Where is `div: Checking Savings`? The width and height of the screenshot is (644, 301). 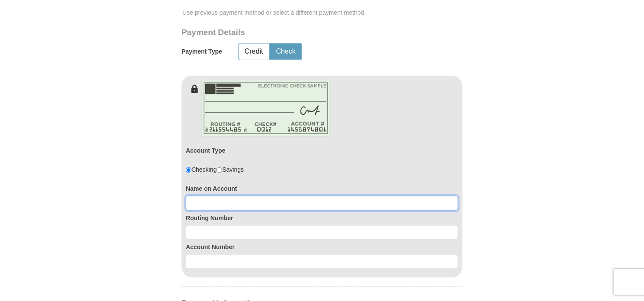
div: Checking Savings is located at coordinates (215, 169).